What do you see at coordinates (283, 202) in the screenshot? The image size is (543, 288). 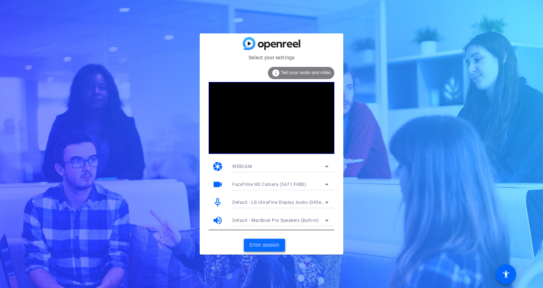 I see `span: Default - LG UltraFine Display Audio (043e:9a4b)` at bounding box center [283, 202].